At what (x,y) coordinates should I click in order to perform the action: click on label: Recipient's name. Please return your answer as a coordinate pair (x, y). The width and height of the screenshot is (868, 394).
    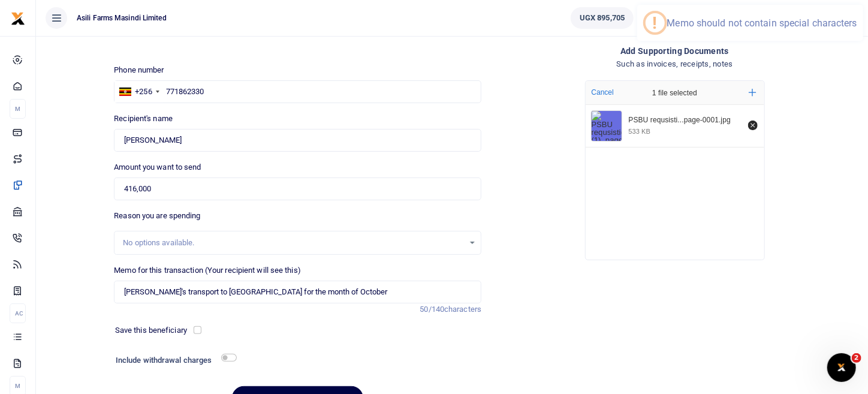
    Looking at the image, I should click on (143, 119).